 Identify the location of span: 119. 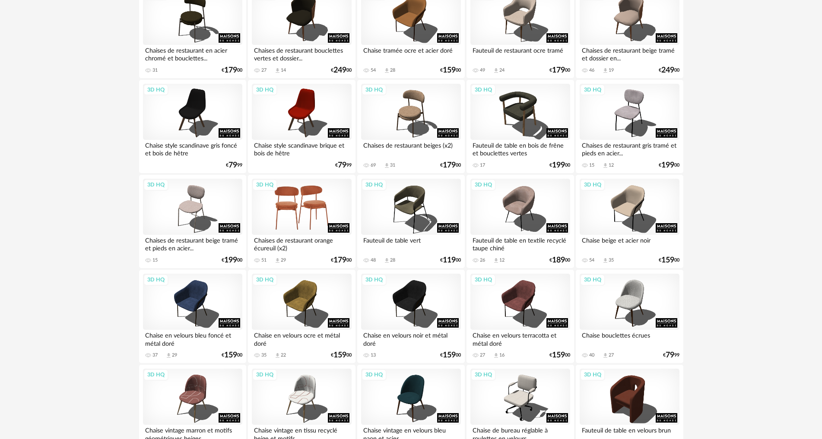
(449, 260).